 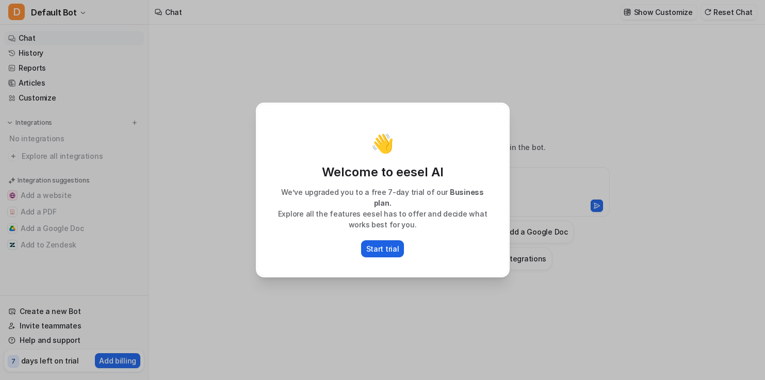 I want to click on p: We’ve upgraded you to a free 7-day trial of our, so click(x=383, y=198).